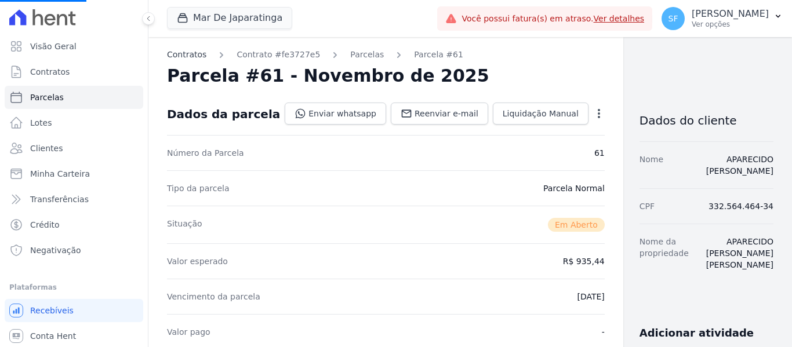  I want to click on span: SF, so click(673, 19).